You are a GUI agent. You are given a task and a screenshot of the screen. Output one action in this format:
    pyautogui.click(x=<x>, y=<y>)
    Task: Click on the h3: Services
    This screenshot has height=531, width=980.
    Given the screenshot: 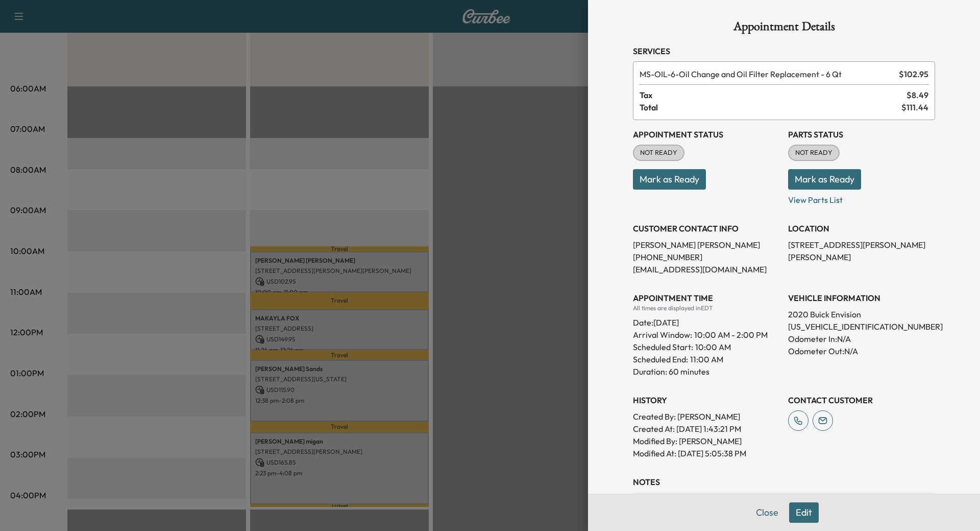 What is the action you would take?
    pyautogui.click(x=784, y=51)
    